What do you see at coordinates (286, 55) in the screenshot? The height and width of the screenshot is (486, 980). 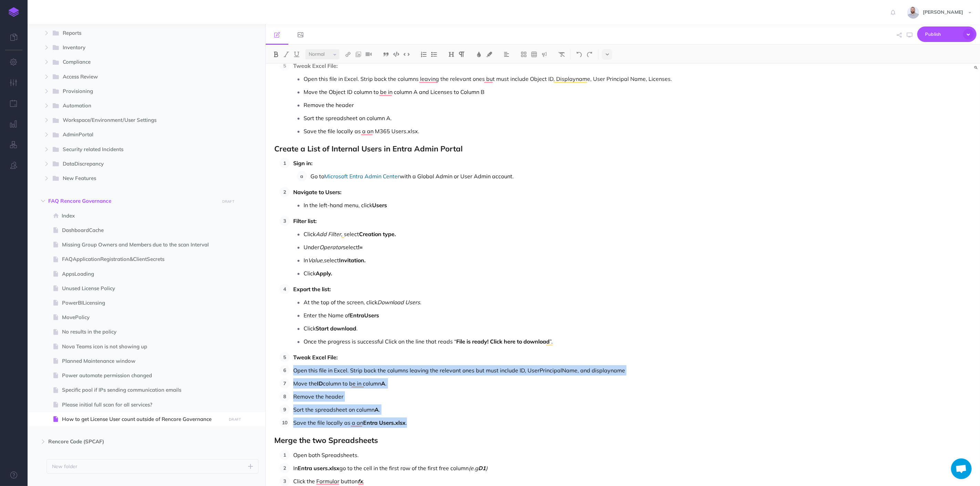 I see `img: Italic button` at bounding box center [286, 55].